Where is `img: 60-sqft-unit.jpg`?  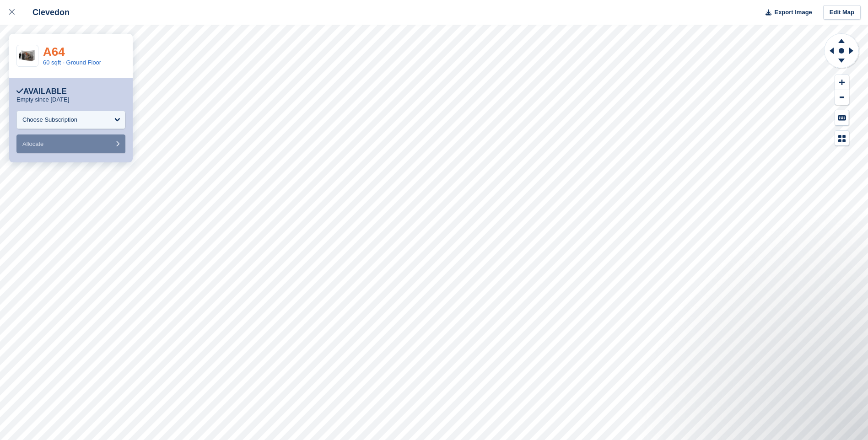
img: 60-sqft-unit.jpg is located at coordinates (27, 56).